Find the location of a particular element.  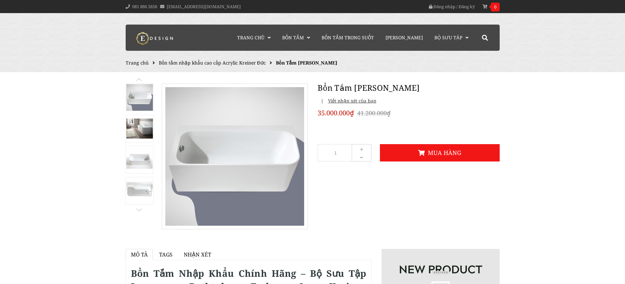

span: Bộ Sưu Tập is located at coordinates (448, 37).